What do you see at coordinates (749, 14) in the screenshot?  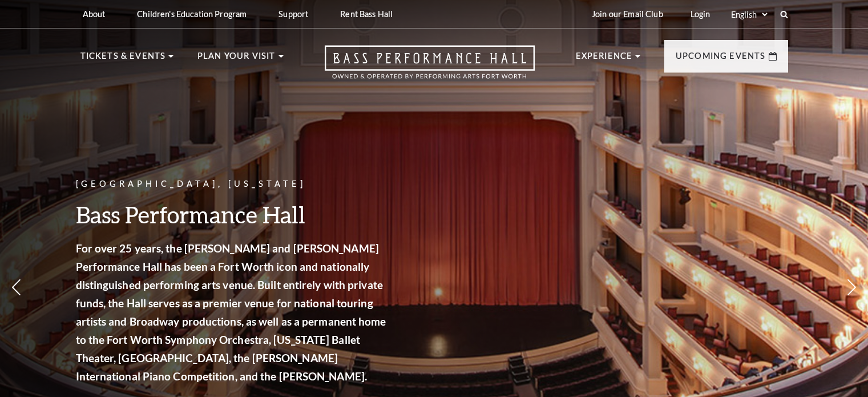 I see `select: Select:` at bounding box center [749, 14].